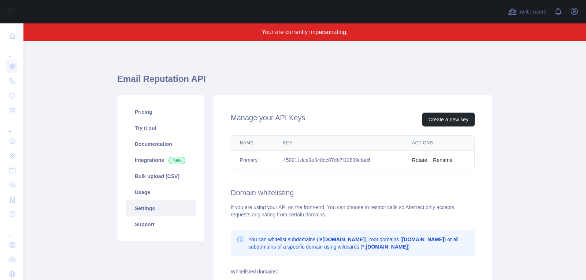  What do you see at coordinates (448, 120) in the screenshot?
I see `button: Create a new key` at bounding box center [448, 120].